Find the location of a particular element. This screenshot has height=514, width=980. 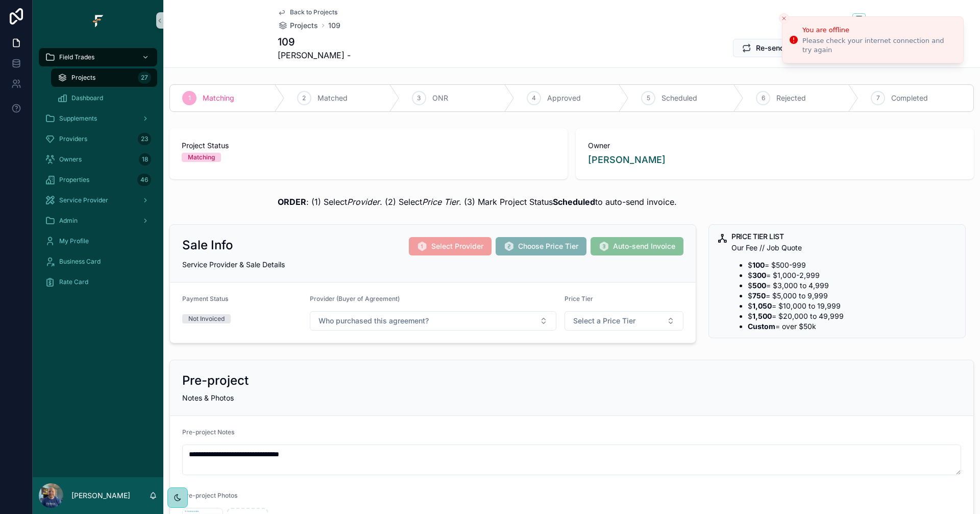

span: Service Provider is located at coordinates (84, 200).